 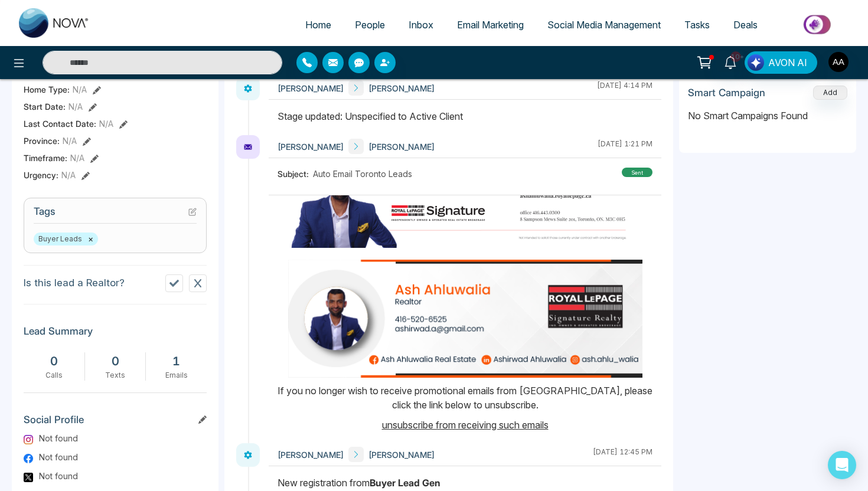 What do you see at coordinates (41, 140) in the screenshot?
I see `span: Province :` at bounding box center [41, 140].